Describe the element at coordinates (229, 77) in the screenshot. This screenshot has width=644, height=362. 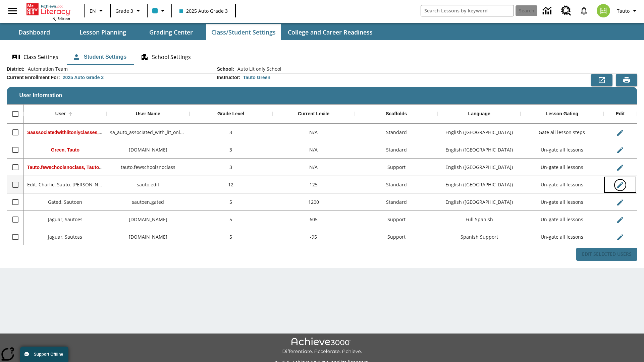
I see `h2: Instructor :` at that location.